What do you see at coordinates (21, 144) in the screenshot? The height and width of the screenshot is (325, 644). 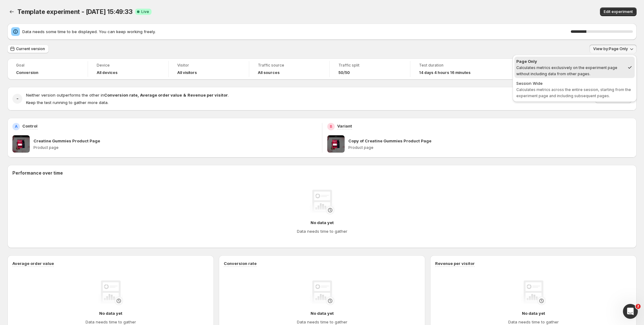 I see `img: Creatine Gummies Product Page` at bounding box center [21, 144].